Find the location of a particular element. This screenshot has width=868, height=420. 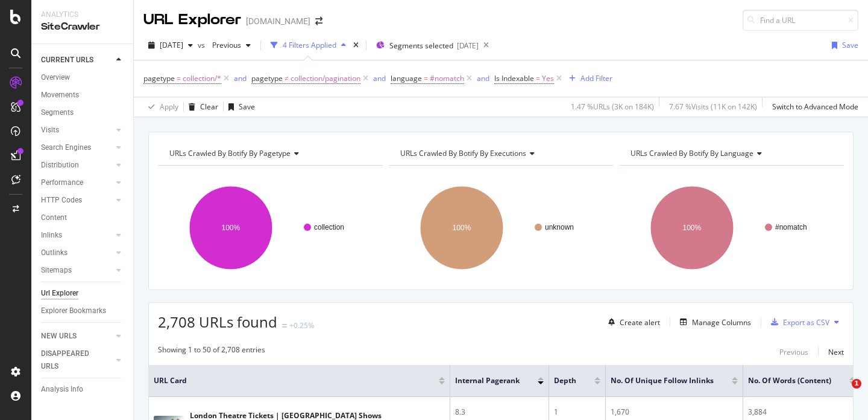

div: Outlinks is located at coordinates (54, 252).